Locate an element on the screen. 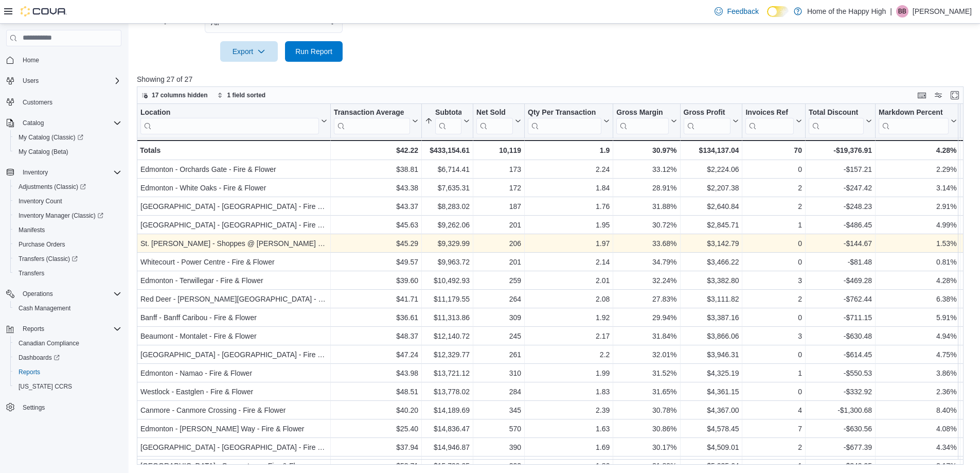 Image resolution: width=980 pixels, height=473 pixels. div: Subtotal is located at coordinates (448, 121).